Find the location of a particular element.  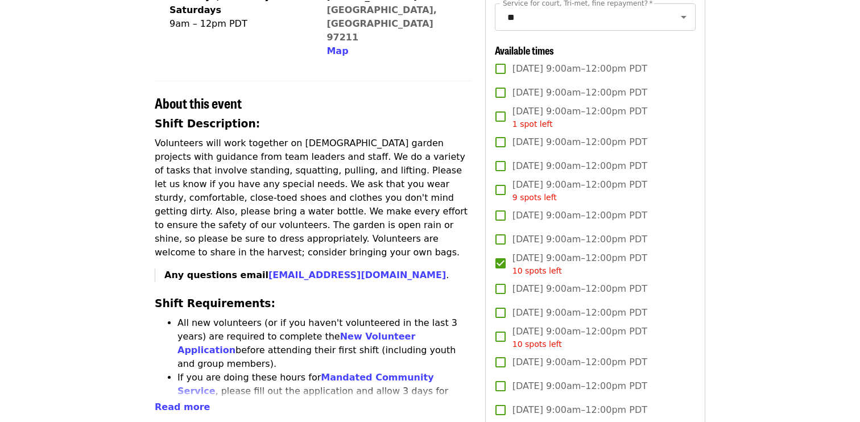

span: About this event is located at coordinates (198, 102).